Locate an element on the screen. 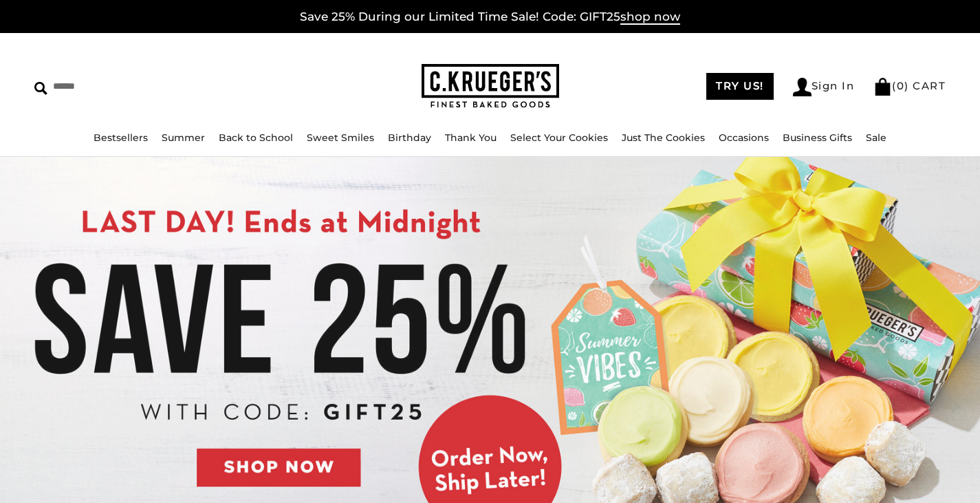 The image size is (980, 503). input: Search is located at coordinates (141, 86).